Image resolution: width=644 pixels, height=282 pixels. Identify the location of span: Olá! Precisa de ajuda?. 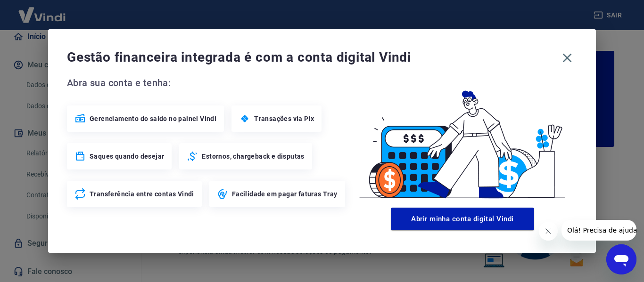
(42, 10).